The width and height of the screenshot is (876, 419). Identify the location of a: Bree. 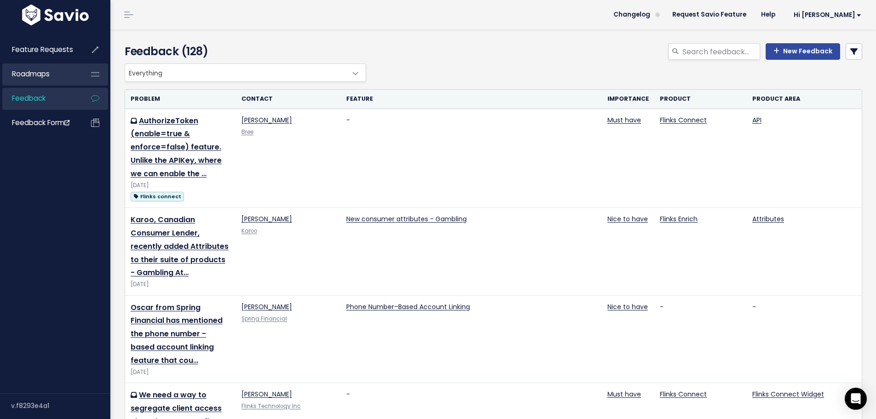
(247, 132).